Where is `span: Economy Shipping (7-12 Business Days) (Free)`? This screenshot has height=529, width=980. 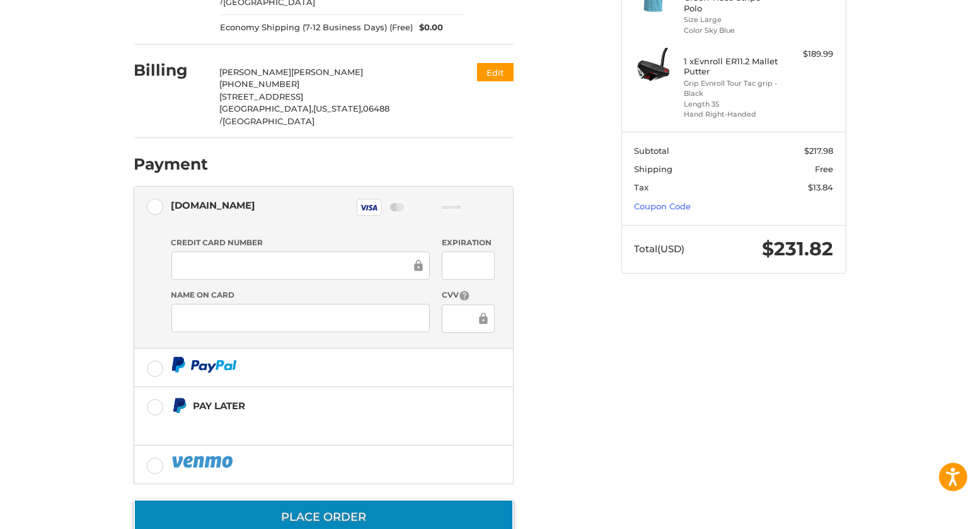
span: Economy Shipping (7-12 Business Days) (Free) is located at coordinates (317, 28).